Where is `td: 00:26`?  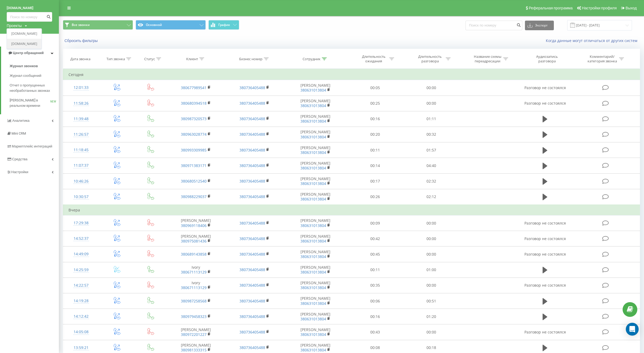 td: 00:26 is located at coordinates (375, 197).